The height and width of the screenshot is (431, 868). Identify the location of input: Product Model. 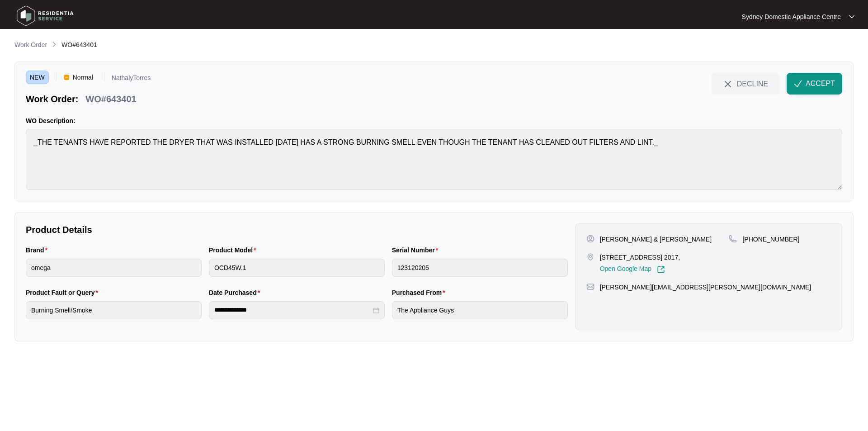
(296, 268).